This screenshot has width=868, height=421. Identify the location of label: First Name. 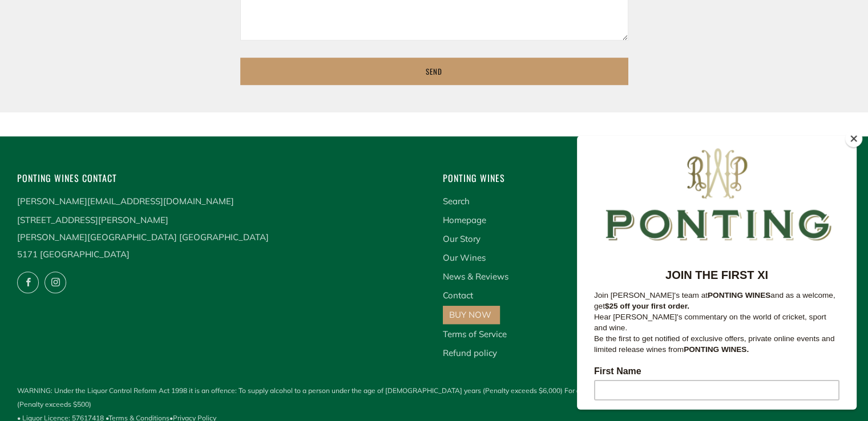
(140, 237).